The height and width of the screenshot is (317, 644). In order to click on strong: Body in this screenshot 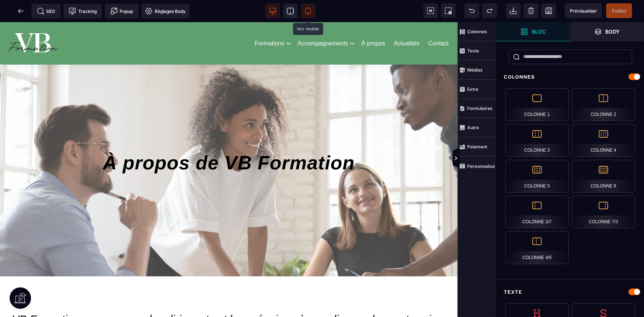, I will do `click(613, 31)`.